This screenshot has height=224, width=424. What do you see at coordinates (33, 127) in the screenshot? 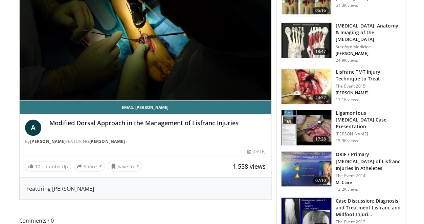
I see `span: A` at bounding box center [33, 127].